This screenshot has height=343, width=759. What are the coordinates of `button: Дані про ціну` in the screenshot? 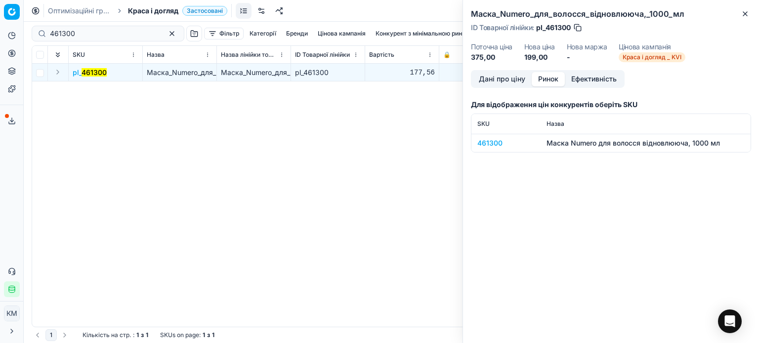 It's located at (502, 79).